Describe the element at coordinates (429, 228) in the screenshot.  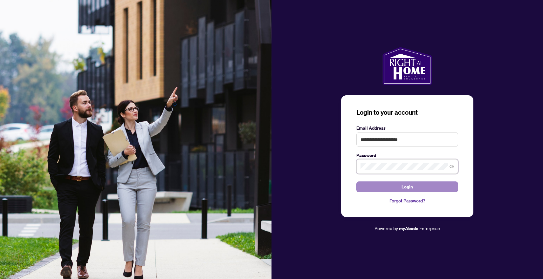
I see `span: Enterprise` at that location.